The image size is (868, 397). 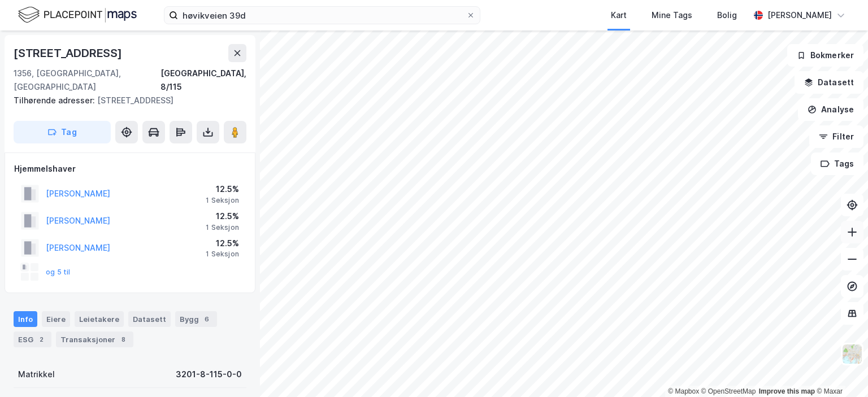 I want to click on div: Transaksjoner, so click(x=94, y=340).